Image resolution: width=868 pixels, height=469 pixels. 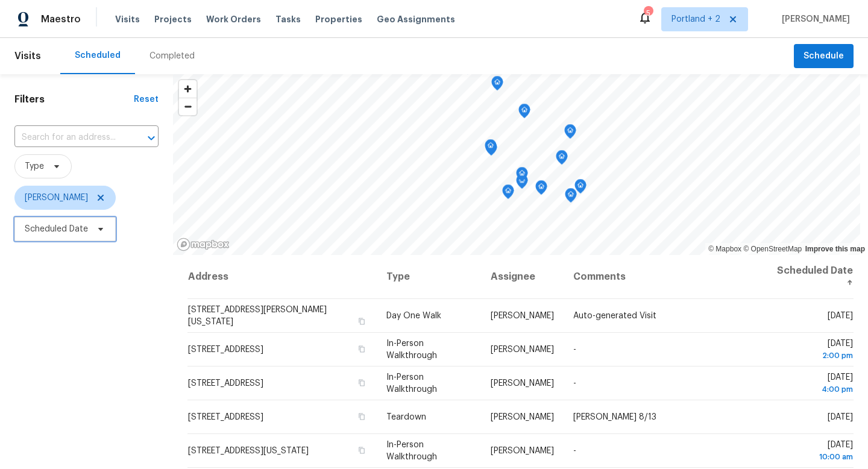 I want to click on span: Schedule, so click(x=823, y=56).